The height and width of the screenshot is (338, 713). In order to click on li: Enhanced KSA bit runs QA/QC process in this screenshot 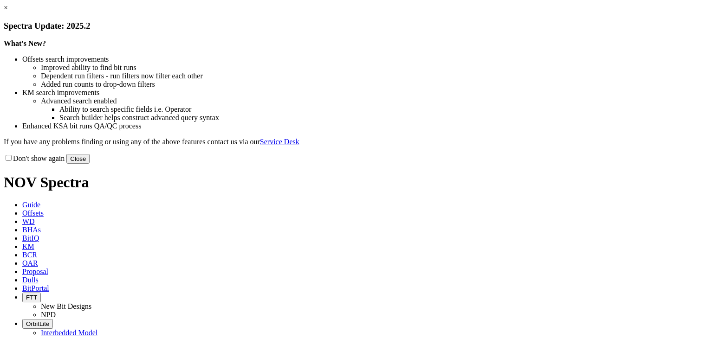, I will do `click(366, 126)`.